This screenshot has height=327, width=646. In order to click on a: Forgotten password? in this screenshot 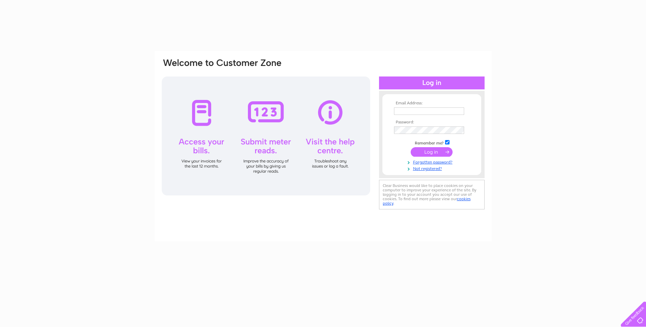, I will do `click(432, 162)`.